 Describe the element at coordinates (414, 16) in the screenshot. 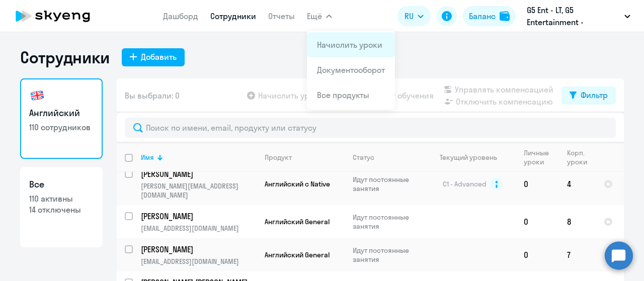

I see `button: RU` at that location.